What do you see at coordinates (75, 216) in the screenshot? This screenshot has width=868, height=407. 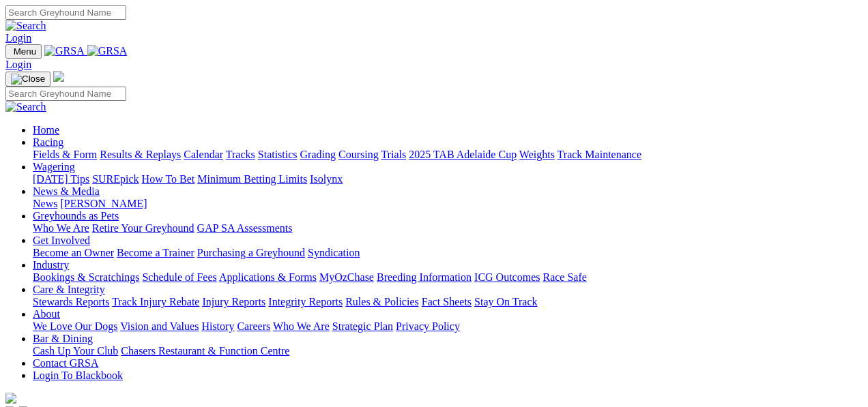 I see `a: Greyhounds as Pets` at bounding box center [75, 216].